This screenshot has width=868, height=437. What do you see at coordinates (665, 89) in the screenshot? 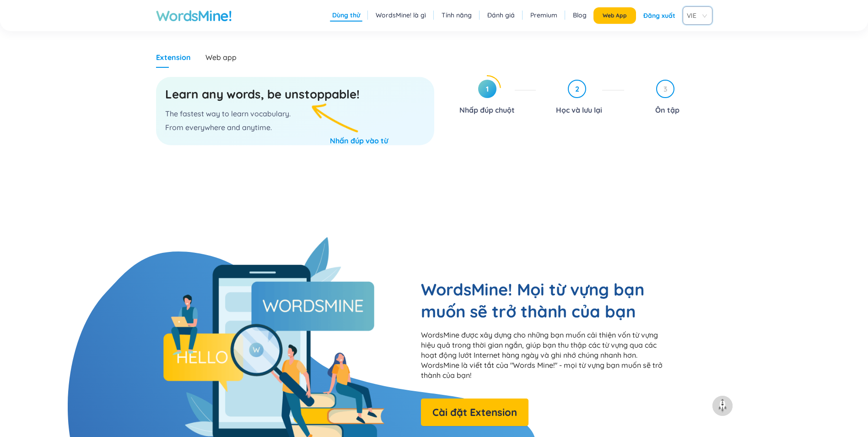
I see `span: 3` at bounding box center [665, 89].